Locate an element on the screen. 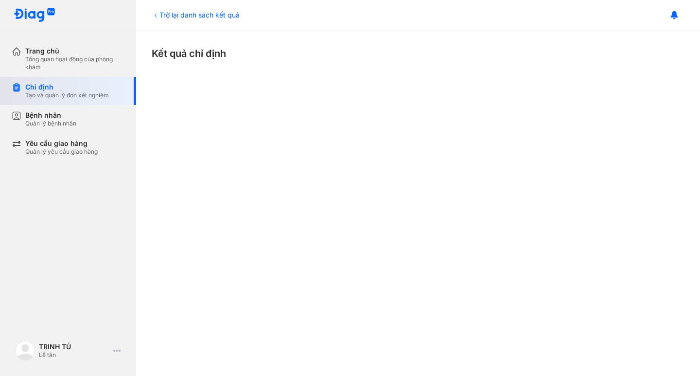 Image resolution: width=700 pixels, height=376 pixels. div: Quản lý bệnh nhân is located at coordinates (51, 123).